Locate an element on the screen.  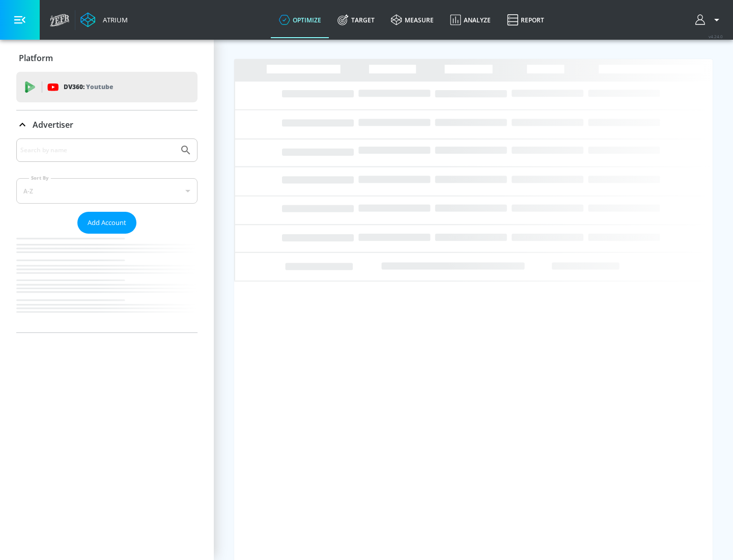
a: Atrium is located at coordinates (103, 20).